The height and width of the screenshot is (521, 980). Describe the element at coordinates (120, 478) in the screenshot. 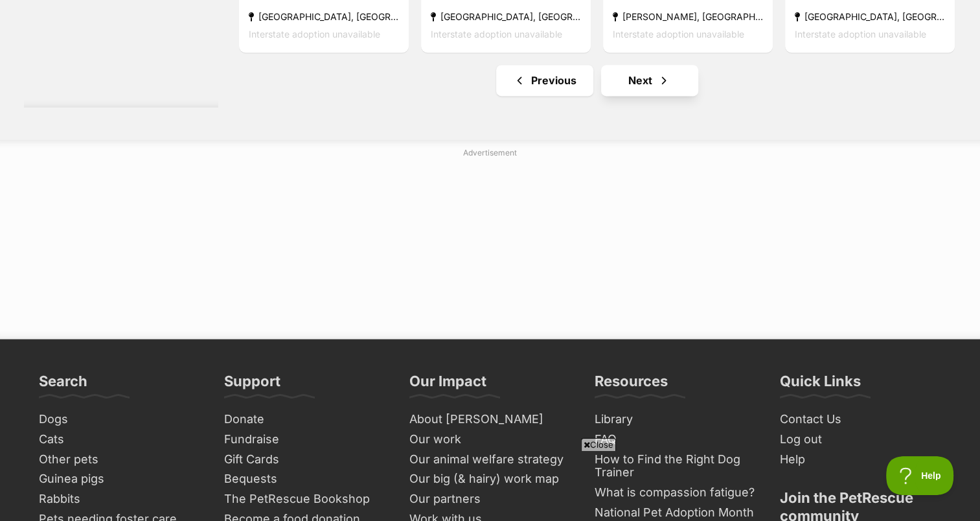

I see `a: Guinea pigs` at that location.